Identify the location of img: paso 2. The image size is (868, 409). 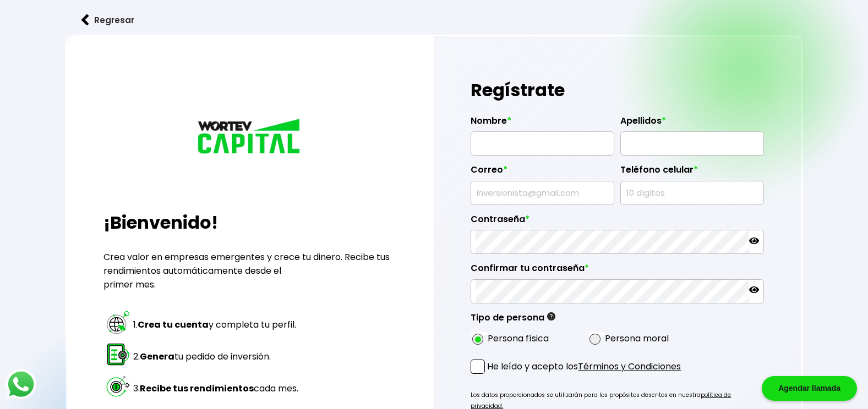
(118, 354).